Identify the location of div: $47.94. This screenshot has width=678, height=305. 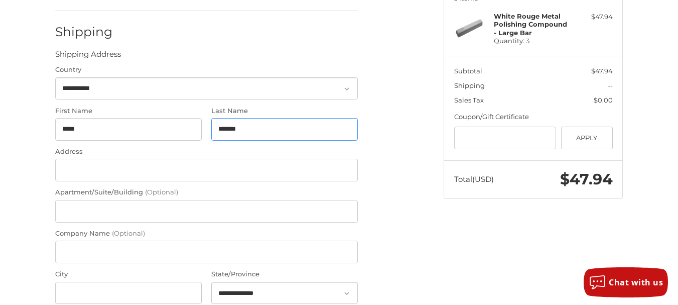
(593, 17).